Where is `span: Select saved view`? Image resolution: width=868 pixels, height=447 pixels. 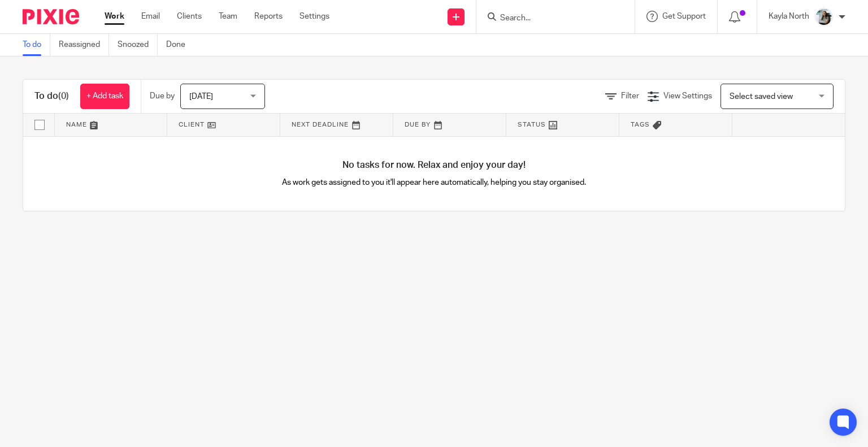
span: Select saved view is located at coordinates (761, 97).